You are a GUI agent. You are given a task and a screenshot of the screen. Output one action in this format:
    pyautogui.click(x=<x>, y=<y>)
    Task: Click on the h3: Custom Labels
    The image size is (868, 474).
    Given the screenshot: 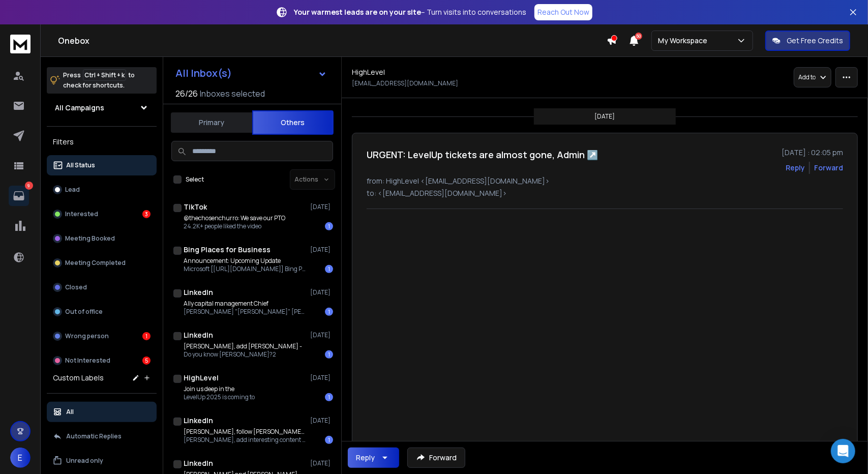 What is the action you would take?
    pyautogui.click(x=79, y=378)
    